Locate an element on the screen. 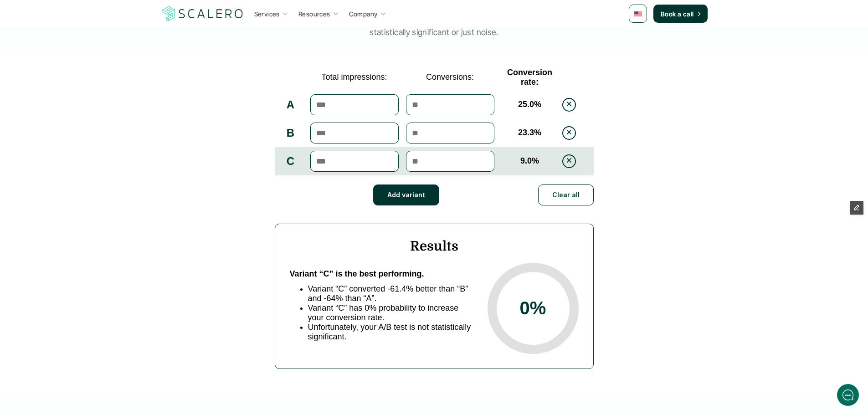  span: Unfortunately, your A/B test is not statistically significant. is located at coordinates (389, 331).